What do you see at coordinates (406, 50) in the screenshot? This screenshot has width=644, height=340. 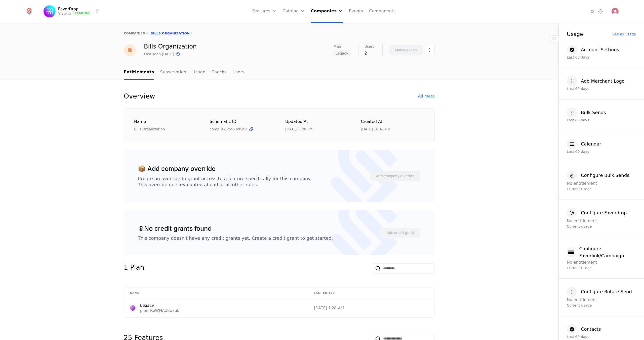 I see `button: Manage Plan` at bounding box center [406, 50].